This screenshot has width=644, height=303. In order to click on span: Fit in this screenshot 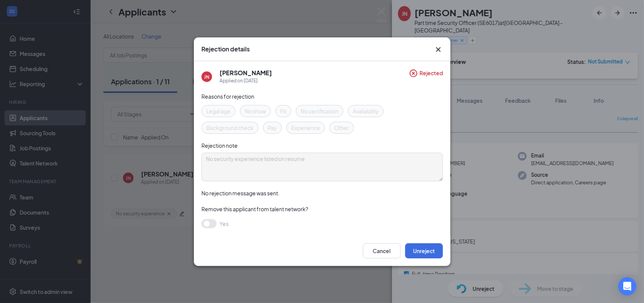, I will do `click(283, 111)`.